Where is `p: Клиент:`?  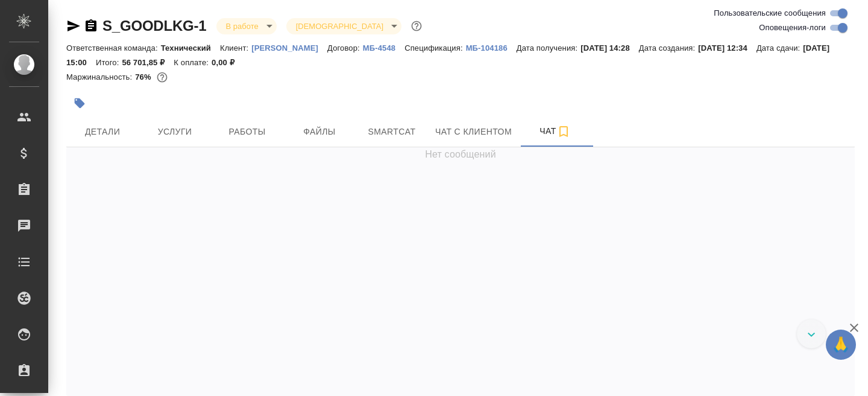 p: Клиент: is located at coordinates (236, 48).